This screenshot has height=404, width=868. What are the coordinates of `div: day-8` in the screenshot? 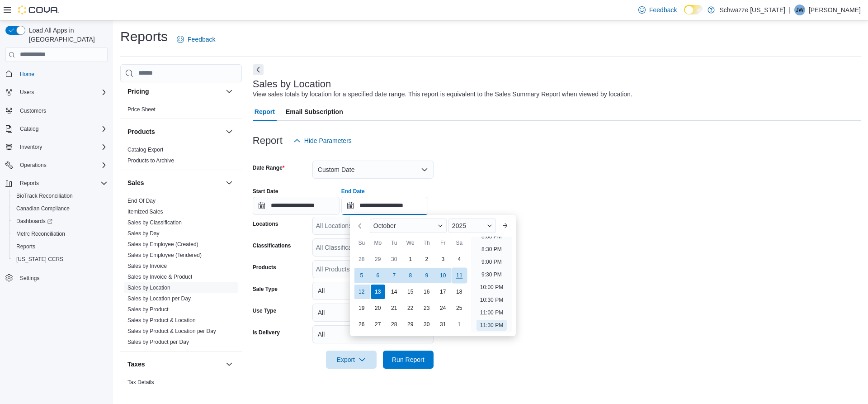 It's located at (411, 275).